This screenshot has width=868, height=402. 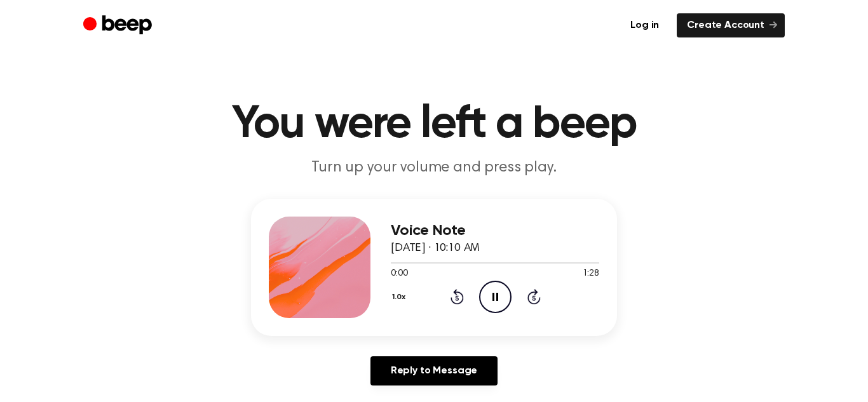 I want to click on span: 0:00, so click(x=399, y=274).